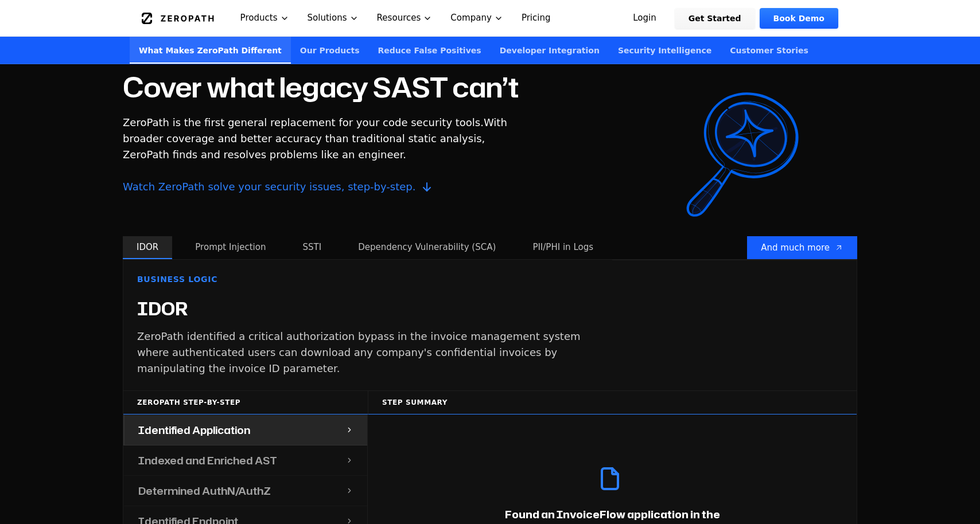 This screenshot has width=980, height=524. Describe the element at coordinates (316, 187) in the screenshot. I see `span: Watch ZeroPath solve your security issues, step-by-step.` at that location.